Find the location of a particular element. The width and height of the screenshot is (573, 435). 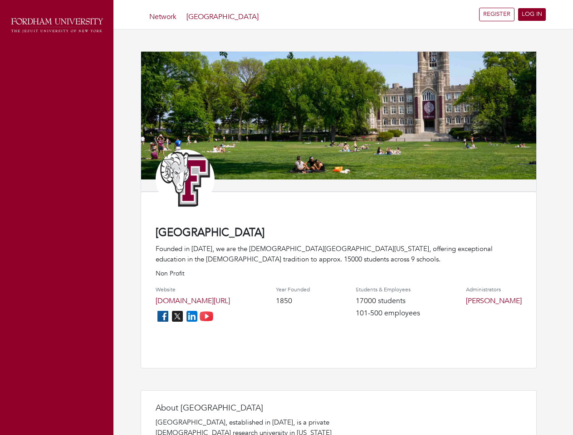

a: Network is located at coordinates (163, 17).